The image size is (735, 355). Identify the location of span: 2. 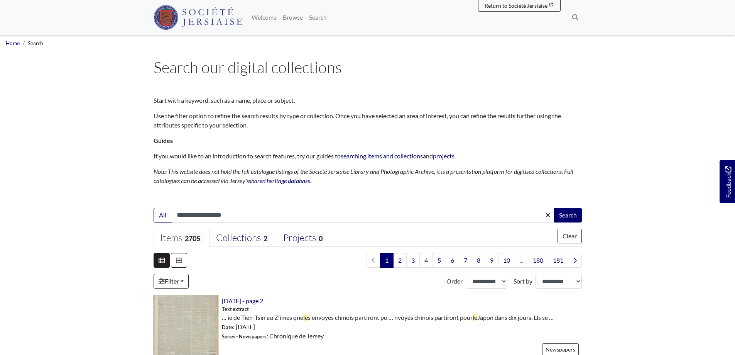
(265, 238).